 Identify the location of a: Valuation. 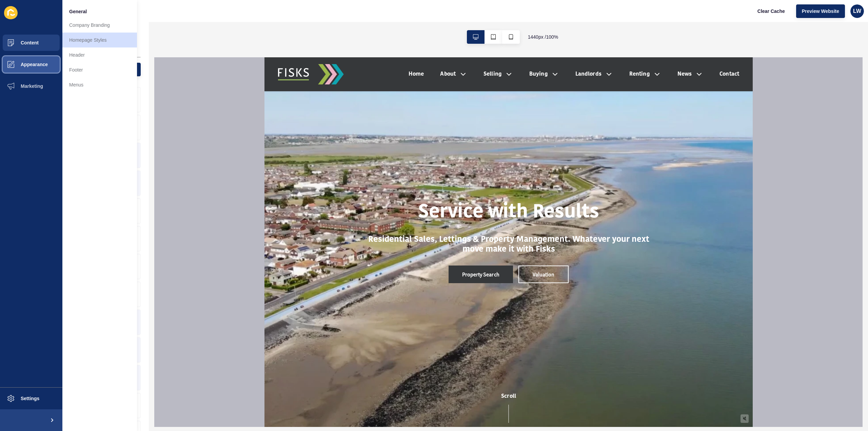
(279, 217).